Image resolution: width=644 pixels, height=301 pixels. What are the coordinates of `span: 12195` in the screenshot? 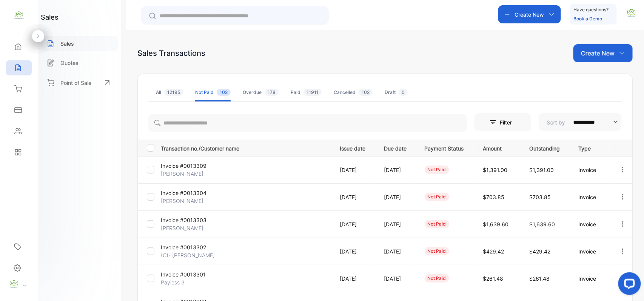 It's located at (174, 92).